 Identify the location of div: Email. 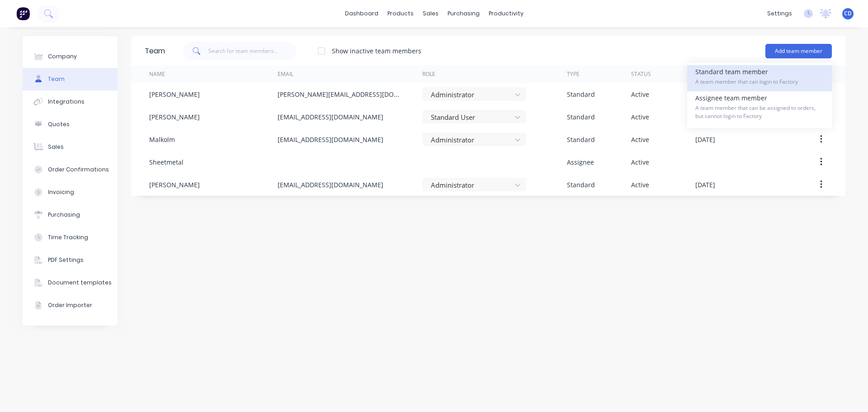
(285, 74).